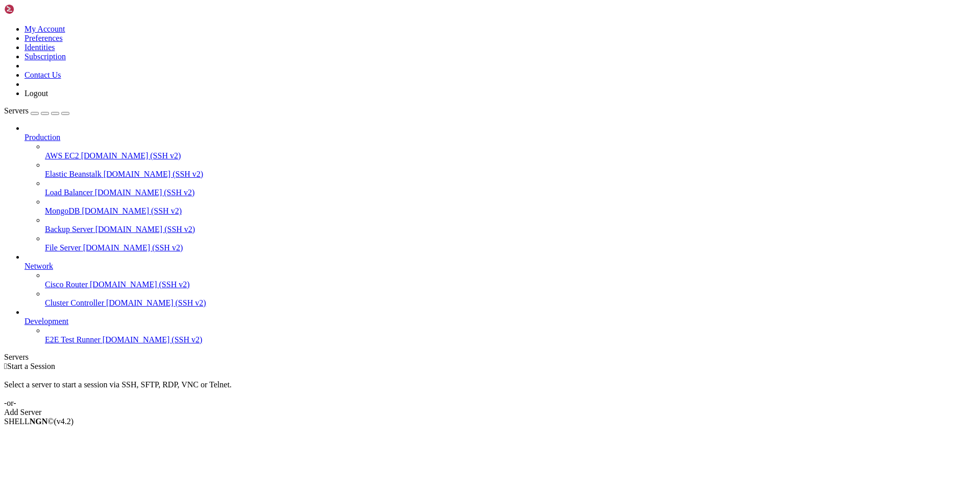 The image size is (980, 487). I want to click on a: Contact Us, so click(43, 75).